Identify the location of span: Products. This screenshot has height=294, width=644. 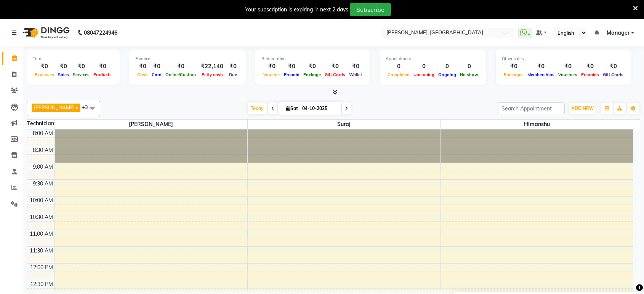
(102, 75).